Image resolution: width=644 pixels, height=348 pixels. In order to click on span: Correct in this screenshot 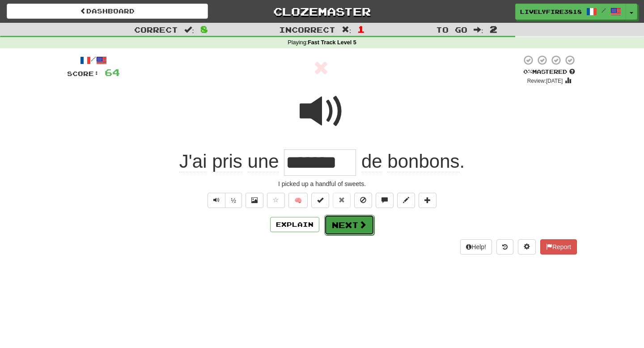, I will do `click(156, 30)`.